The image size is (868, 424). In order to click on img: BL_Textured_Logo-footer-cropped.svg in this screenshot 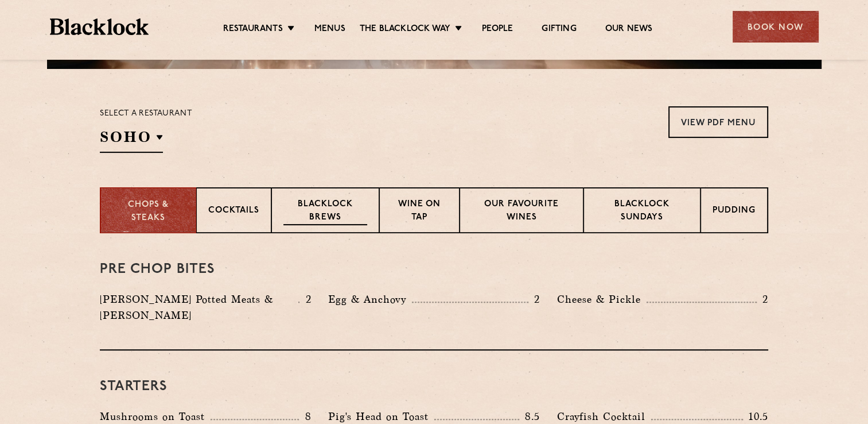, I will do `click(99, 26)`.